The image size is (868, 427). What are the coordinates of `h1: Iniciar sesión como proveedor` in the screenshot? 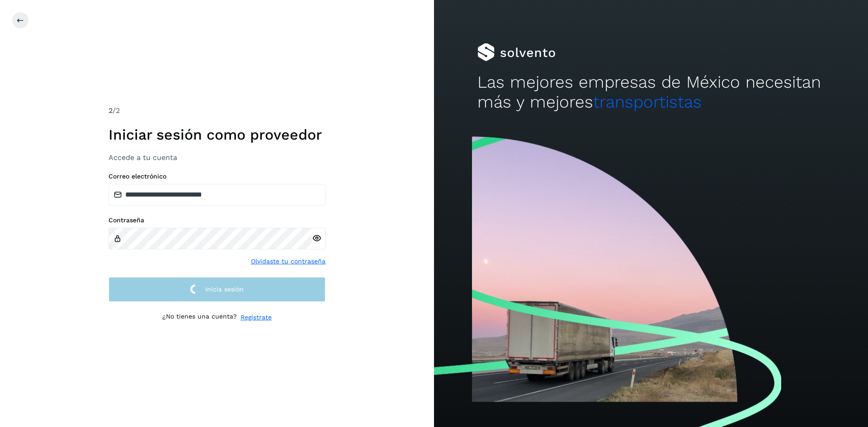 It's located at (217, 135).